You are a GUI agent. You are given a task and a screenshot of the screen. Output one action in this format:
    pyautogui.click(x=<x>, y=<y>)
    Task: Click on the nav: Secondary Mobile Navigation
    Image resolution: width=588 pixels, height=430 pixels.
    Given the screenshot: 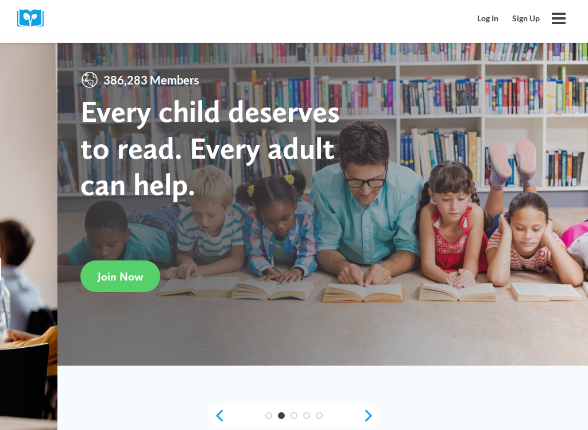 What is the action you would take?
    pyautogui.click(x=509, y=18)
    